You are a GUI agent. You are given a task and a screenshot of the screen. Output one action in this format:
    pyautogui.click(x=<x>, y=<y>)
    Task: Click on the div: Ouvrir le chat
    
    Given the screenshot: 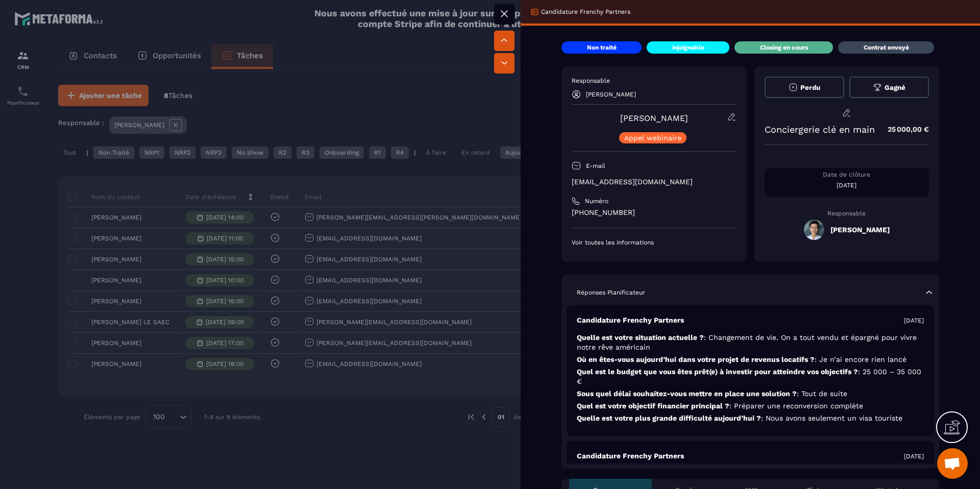 What is the action you would take?
    pyautogui.click(x=953, y=463)
    